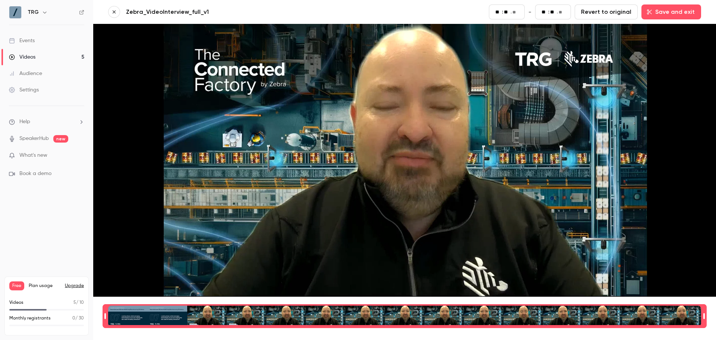  Describe the element at coordinates (15, 12) in the screenshot. I see `img: TRG` at that location.